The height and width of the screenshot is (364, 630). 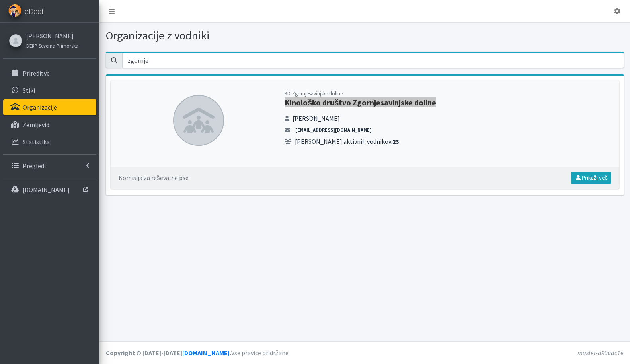 I want to click on a: Prireditve, so click(x=50, y=73).